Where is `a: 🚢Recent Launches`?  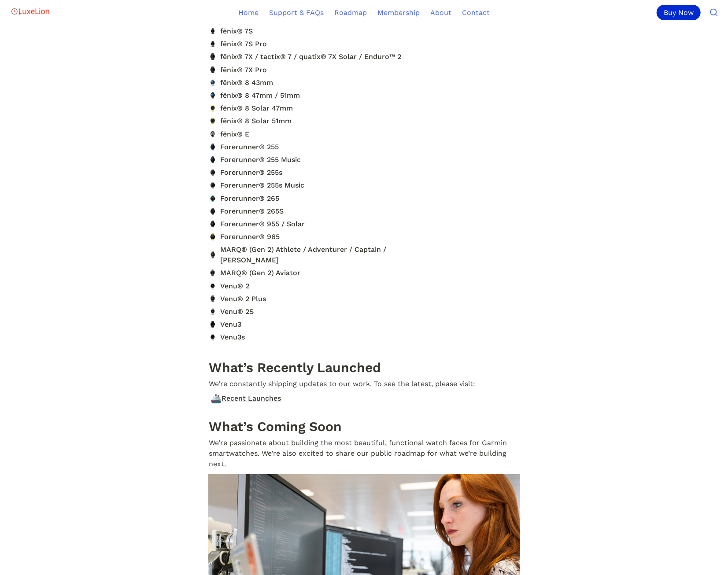
a: 🚢Recent Launches is located at coordinates (364, 399).